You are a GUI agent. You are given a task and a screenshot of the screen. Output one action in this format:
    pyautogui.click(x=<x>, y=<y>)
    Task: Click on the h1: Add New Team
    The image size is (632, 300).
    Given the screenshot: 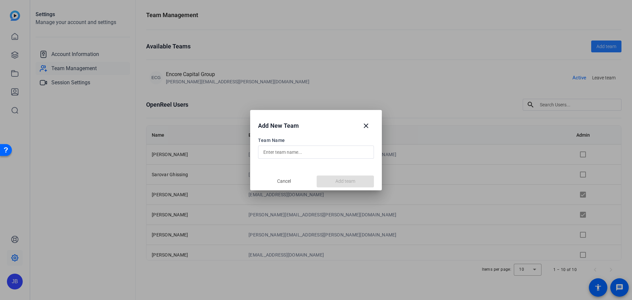 What is the action you would take?
    pyautogui.click(x=278, y=126)
    